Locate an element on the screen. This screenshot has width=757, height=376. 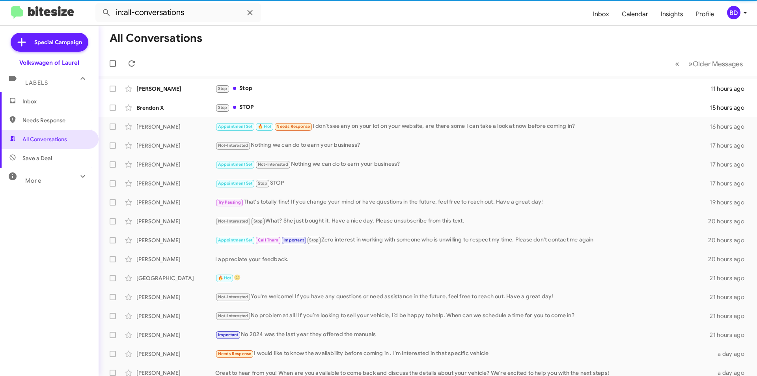
div: 16 hours ago is located at coordinates (730, 126).